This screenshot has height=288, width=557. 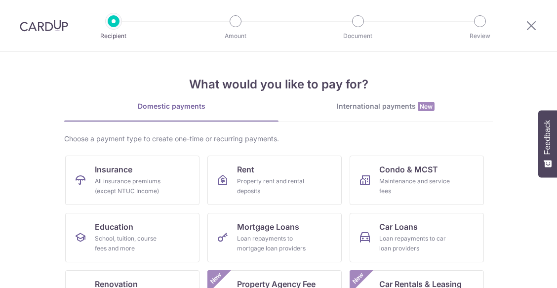 I want to click on span: Condo & MCST, so click(x=408, y=169).